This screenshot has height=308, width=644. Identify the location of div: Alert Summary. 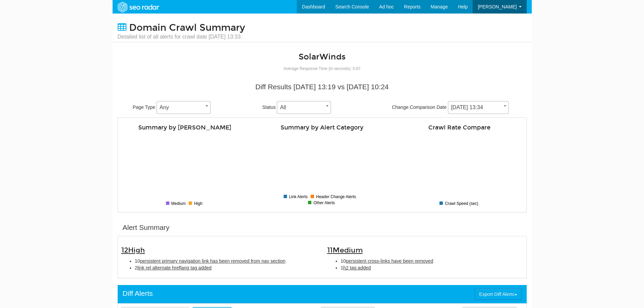
(146, 228).